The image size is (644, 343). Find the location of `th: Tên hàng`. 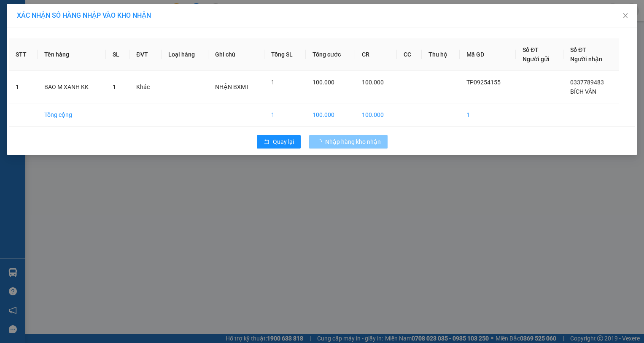

th: Tên hàng is located at coordinates (71, 54).